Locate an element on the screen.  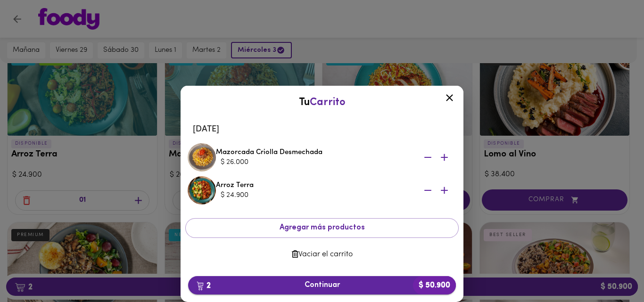
button: Vaciar el carrito is located at coordinates (322, 254).